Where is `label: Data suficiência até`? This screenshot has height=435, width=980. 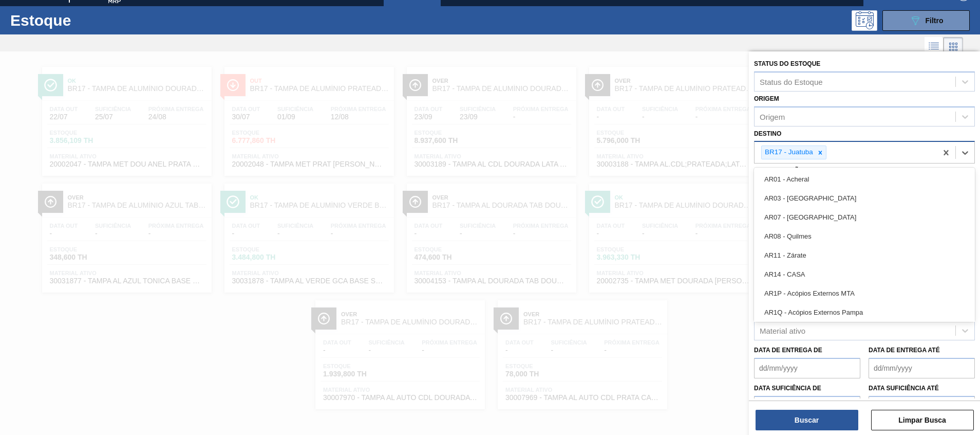
label: Data suficiência até is located at coordinates (904, 388).